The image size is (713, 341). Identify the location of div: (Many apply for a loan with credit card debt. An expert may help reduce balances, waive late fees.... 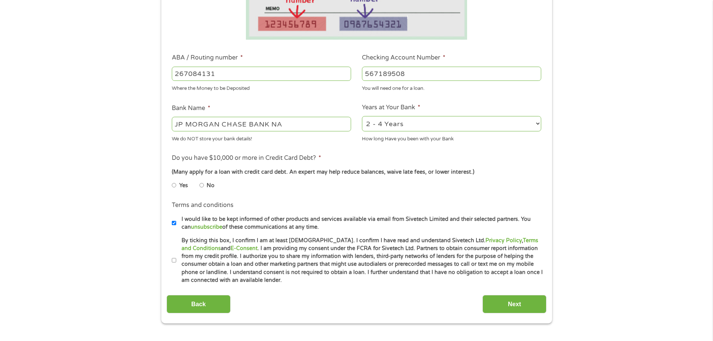
(356, 172).